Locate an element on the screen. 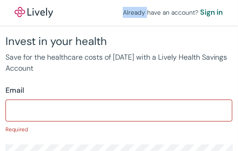  p: Required is located at coordinates (119, 129).